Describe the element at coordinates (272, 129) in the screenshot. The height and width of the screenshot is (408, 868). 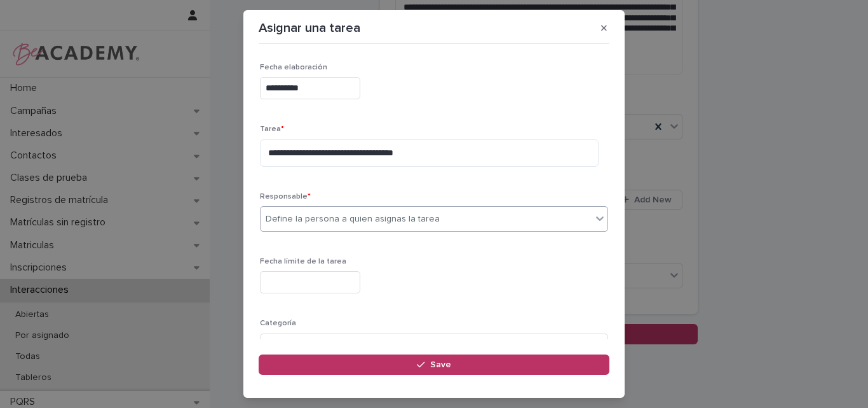
I see `span: Tarea` at that location.